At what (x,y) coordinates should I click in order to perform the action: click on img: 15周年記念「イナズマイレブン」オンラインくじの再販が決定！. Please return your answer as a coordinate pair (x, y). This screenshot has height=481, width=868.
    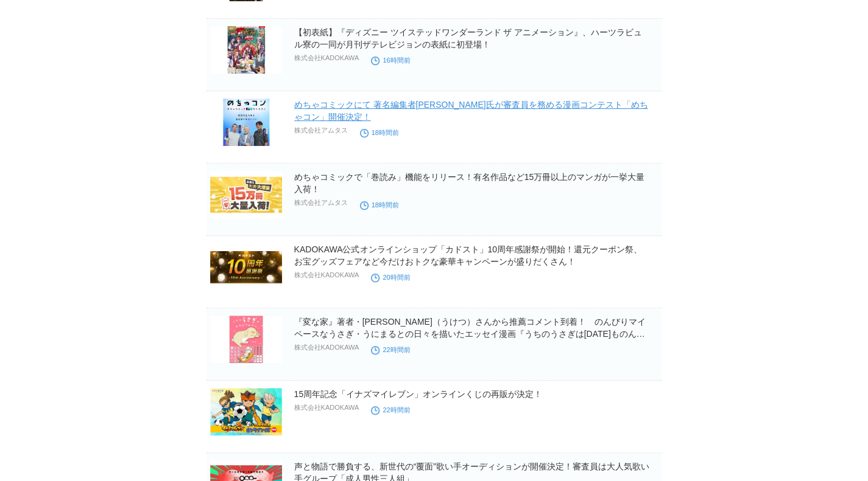
    Looking at the image, I should click on (246, 412).